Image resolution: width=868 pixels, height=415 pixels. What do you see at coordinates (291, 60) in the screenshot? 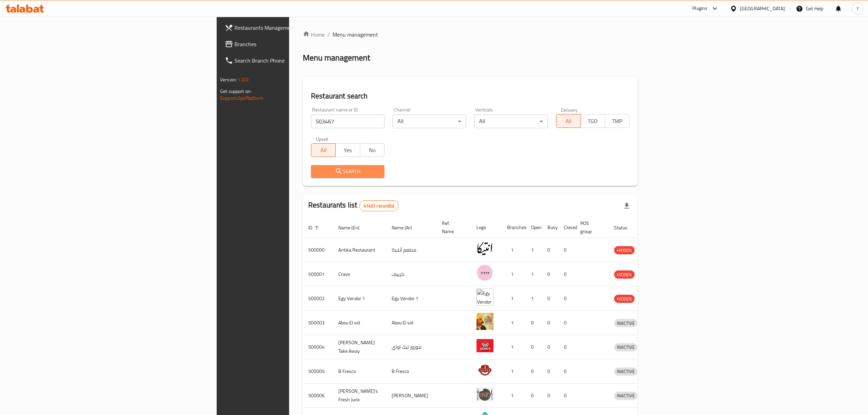
I see `a: Search Branch Phone` at bounding box center [291, 60].